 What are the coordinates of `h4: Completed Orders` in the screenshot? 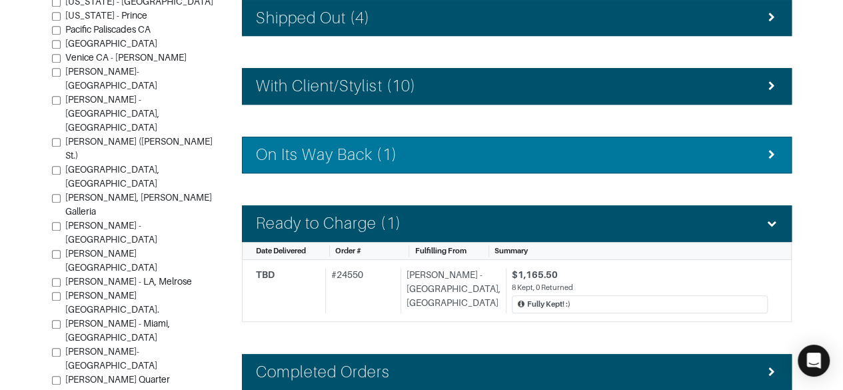 It's located at (323, 372).